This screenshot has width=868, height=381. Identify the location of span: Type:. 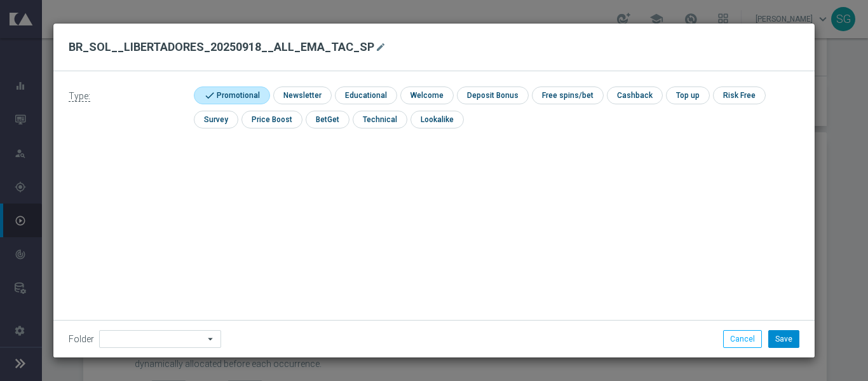
(79, 96).